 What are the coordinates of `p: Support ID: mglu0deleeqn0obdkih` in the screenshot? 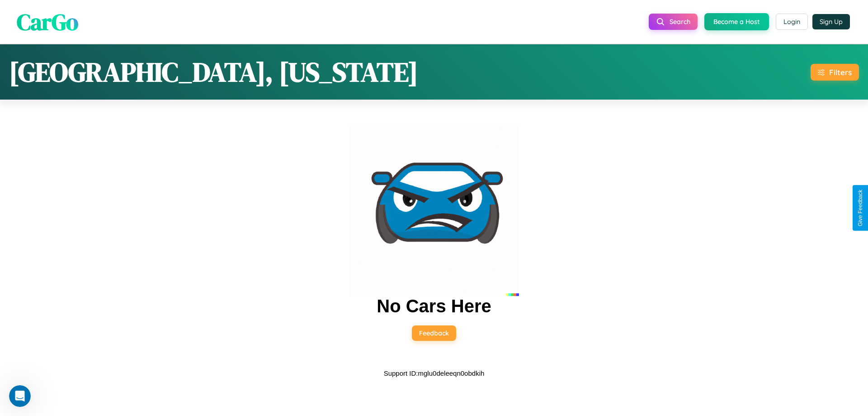 It's located at (434, 373).